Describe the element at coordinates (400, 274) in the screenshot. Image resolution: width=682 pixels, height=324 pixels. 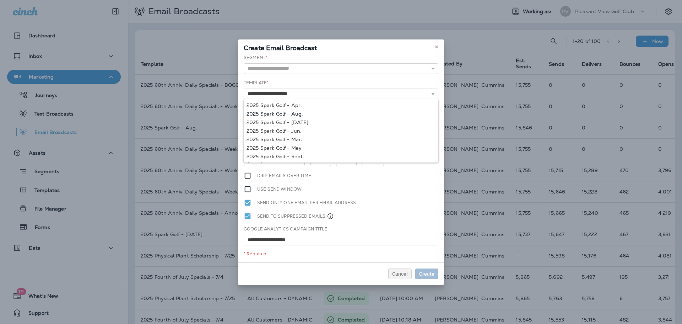
I see `button: Cancel` at that location.